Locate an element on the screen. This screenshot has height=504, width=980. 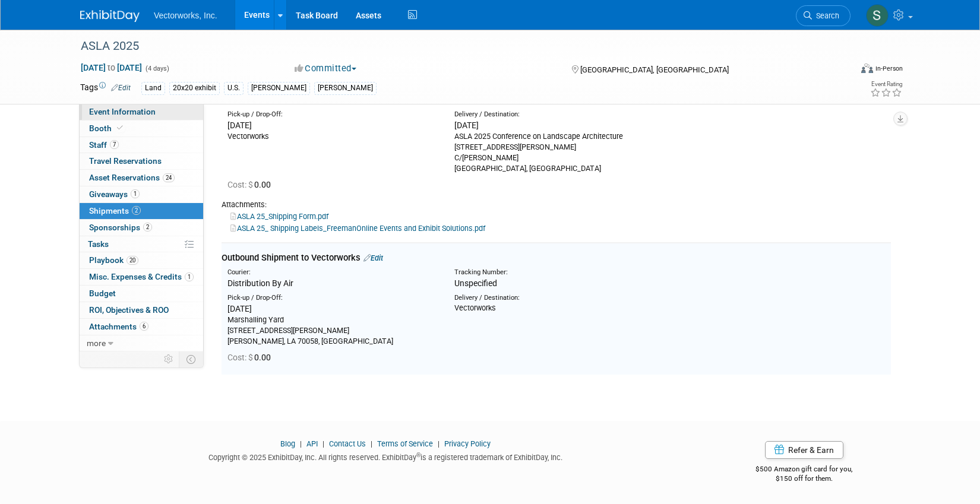
div: $150 off for them. is located at coordinates (804, 479).